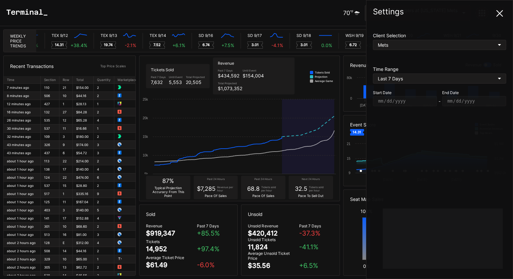 The height and width of the screenshot is (279, 513). I want to click on td: $65.00, so click(83, 259).